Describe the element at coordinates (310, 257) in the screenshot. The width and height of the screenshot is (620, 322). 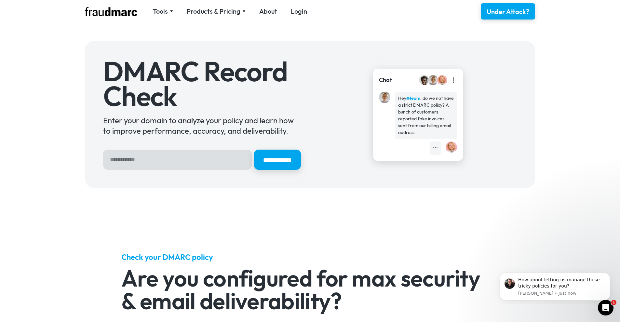
I see `h5: Check your DMARC policy` at that location.